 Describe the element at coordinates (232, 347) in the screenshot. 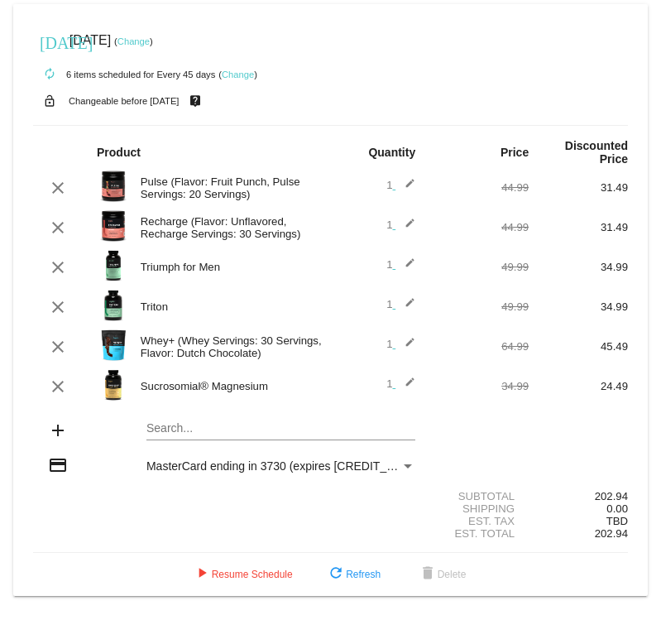

I see `div: Whey+ (Whey Servings: 30 Servings, Flavor: Dutch Chocolate)` at that location.